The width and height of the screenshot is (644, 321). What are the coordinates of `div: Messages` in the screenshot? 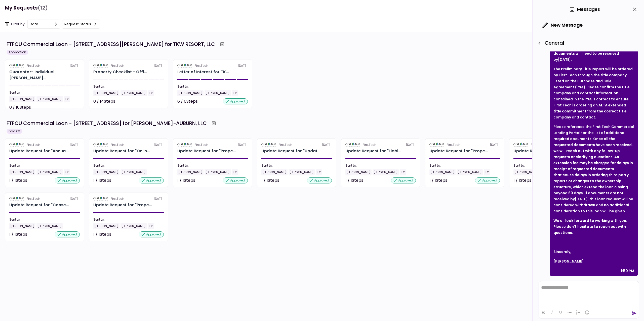 It's located at (584, 10).